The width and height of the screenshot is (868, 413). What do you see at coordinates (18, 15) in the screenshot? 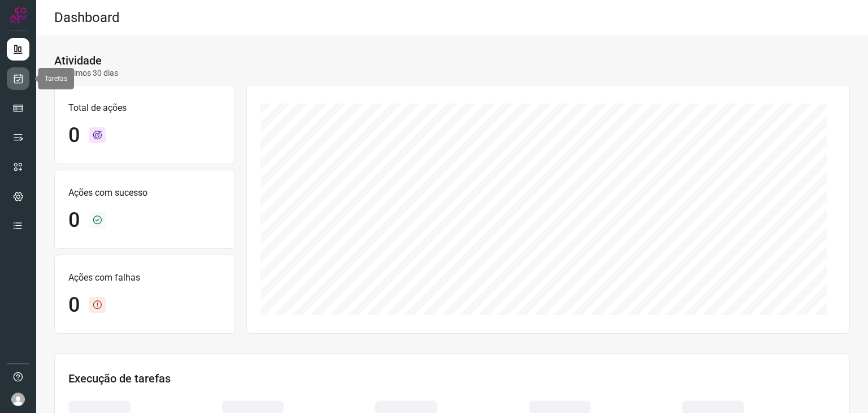
I see `img: Logo` at bounding box center [18, 15].